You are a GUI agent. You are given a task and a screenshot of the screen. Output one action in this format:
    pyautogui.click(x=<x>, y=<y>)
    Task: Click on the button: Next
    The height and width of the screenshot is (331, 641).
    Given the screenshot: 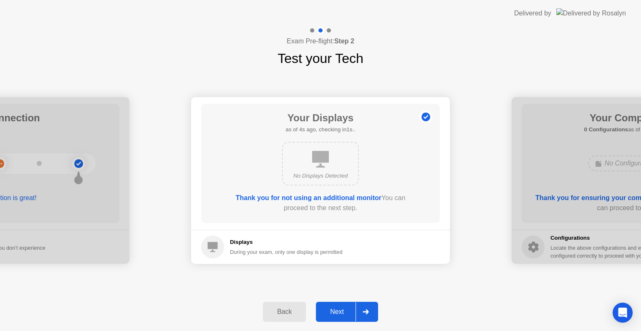 What is the action you would take?
    pyautogui.click(x=347, y=312)
    